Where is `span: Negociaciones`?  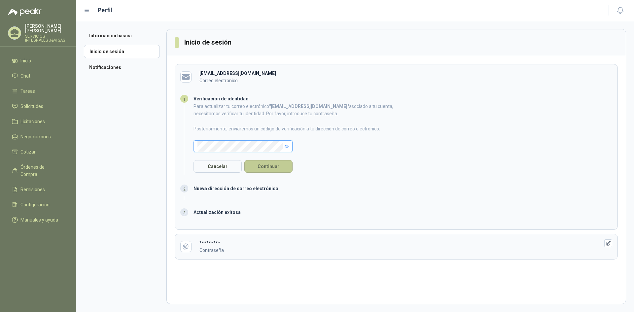 span: Negociaciones is located at coordinates (36, 137).